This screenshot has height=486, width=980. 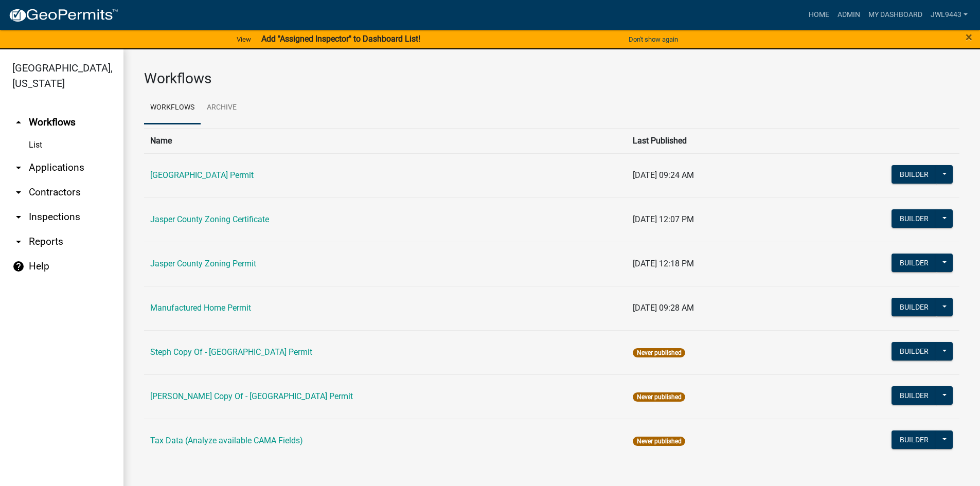 What do you see at coordinates (226, 440) in the screenshot?
I see `a: Tax Data (Analyze available CAMA Fields)` at bounding box center [226, 440].